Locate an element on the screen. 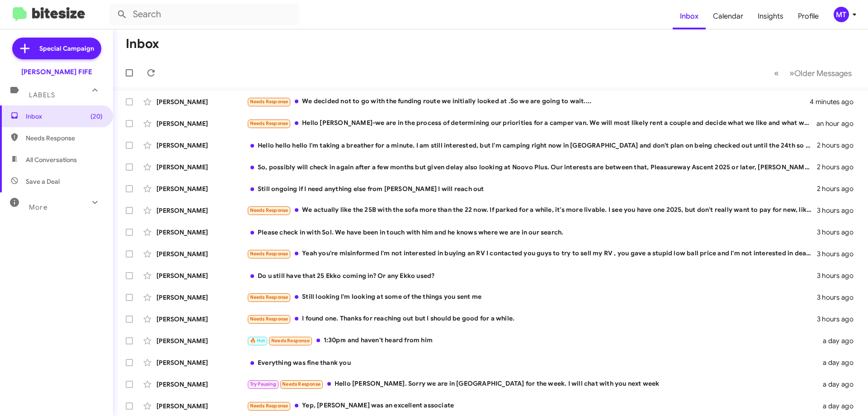  div: Please check in with Sol. We have been in touch with him and he knows where we are in our search. is located at coordinates (531, 232).